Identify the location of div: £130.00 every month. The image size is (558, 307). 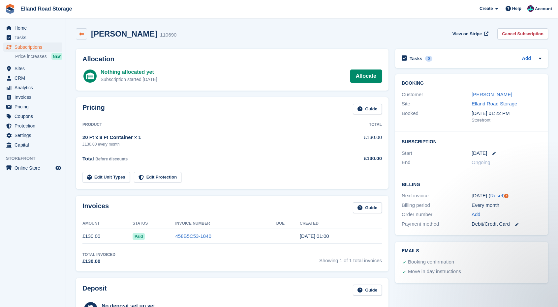
(209, 144).